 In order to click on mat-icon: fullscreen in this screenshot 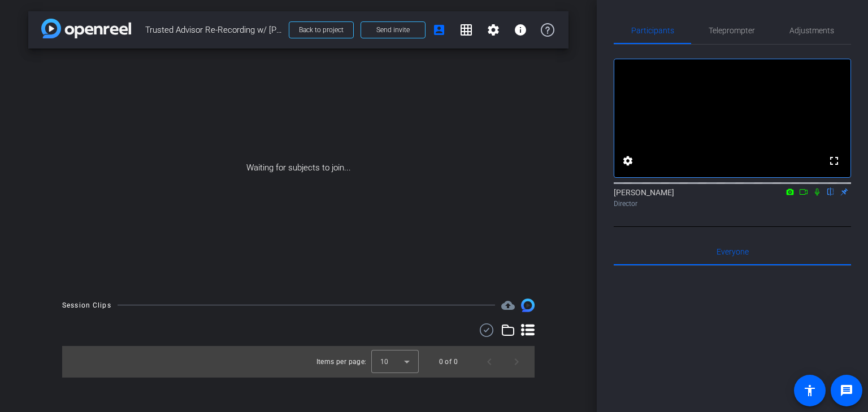, I will do `click(834, 161)`.